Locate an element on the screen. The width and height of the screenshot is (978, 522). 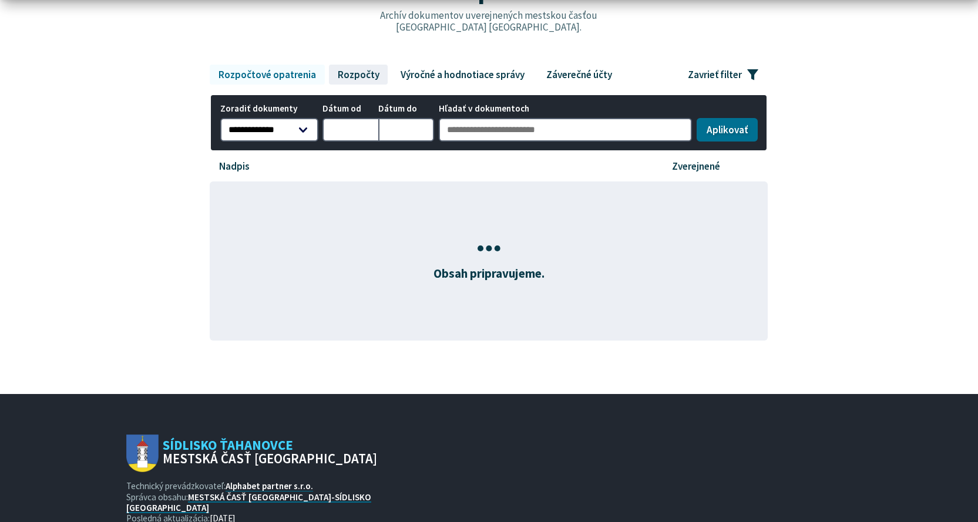
a: Záverečné účty is located at coordinates (579, 75).